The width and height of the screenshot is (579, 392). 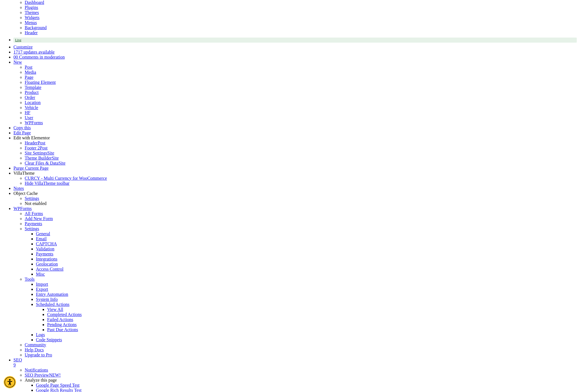 What do you see at coordinates (10, 382) in the screenshot?
I see `div: Accessibility Menu` at bounding box center [10, 382].